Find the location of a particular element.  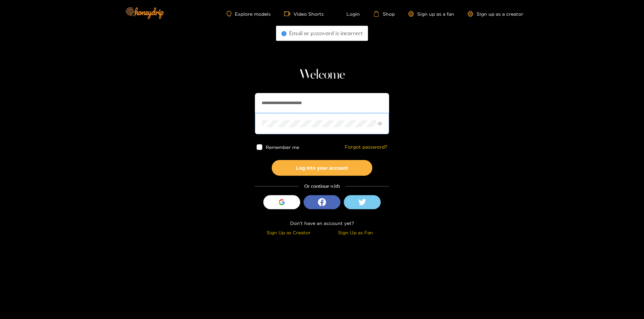

div: Sign Up as Fan is located at coordinates (355, 233).